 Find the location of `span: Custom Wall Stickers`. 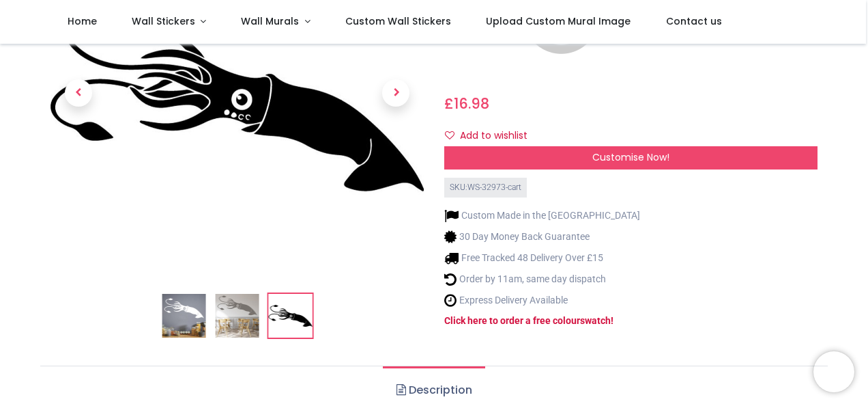

span: Custom Wall Stickers is located at coordinates (398, 21).